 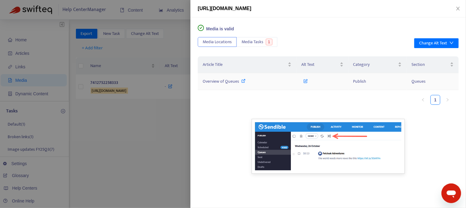 What do you see at coordinates (328, 146) in the screenshot?
I see `img: Unable to display this image` at bounding box center [328, 146].